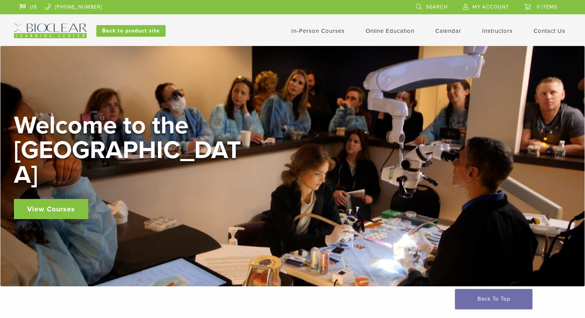 The height and width of the screenshot is (318, 585). What do you see at coordinates (490, 7) in the screenshot?
I see `span: My Account` at bounding box center [490, 7].